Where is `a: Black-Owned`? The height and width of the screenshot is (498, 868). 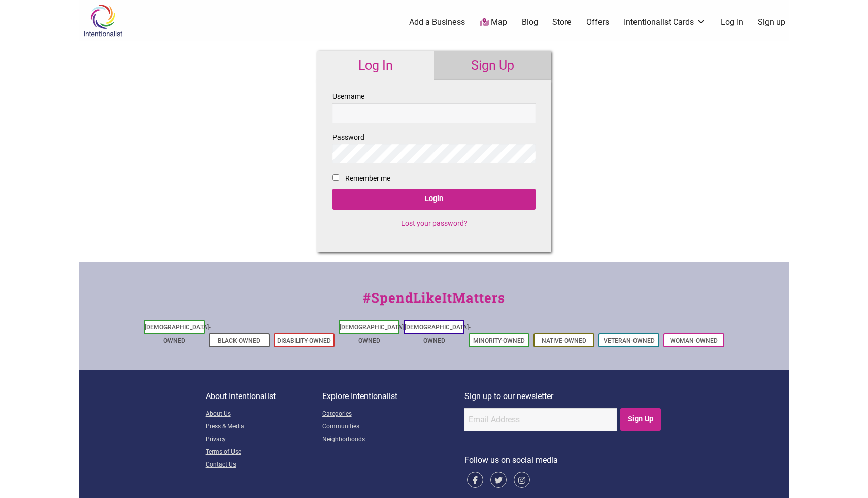 a: Black-Owned is located at coordinates (239, 341).